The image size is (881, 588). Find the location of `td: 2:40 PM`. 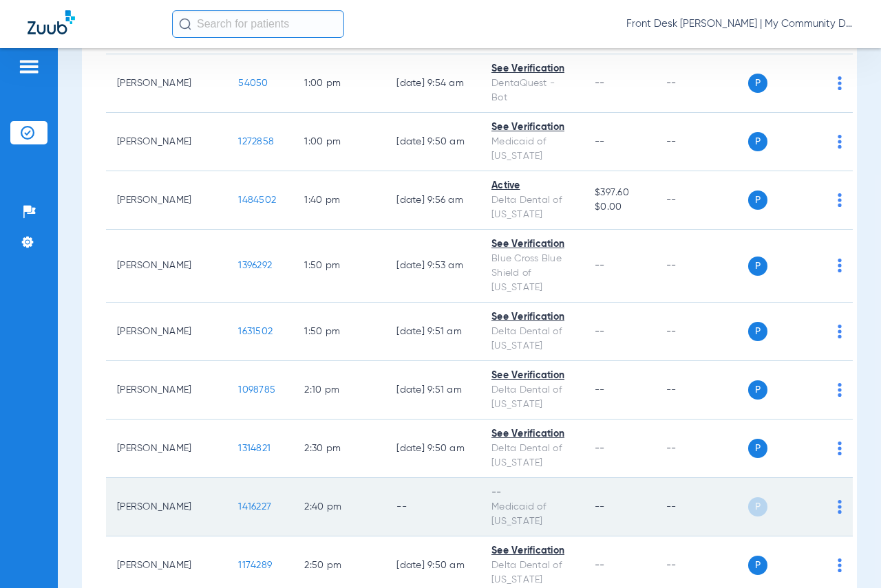

td: 2:40 PM is located at coordinates (339, 507).